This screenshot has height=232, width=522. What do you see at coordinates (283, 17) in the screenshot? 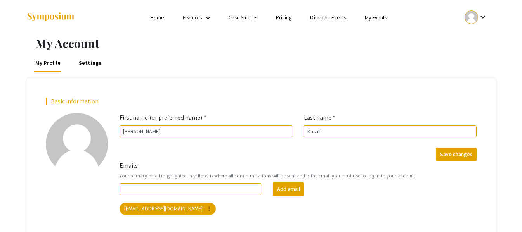
I see `a: Pricing` at bounding box center [283, 17].